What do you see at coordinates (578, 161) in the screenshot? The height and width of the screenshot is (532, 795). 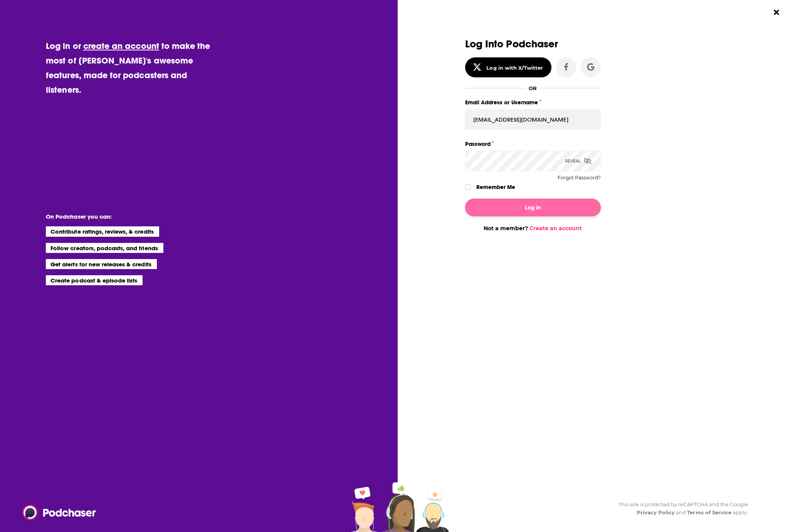 I see `div: Reveal` at bounding box center [578, 161].